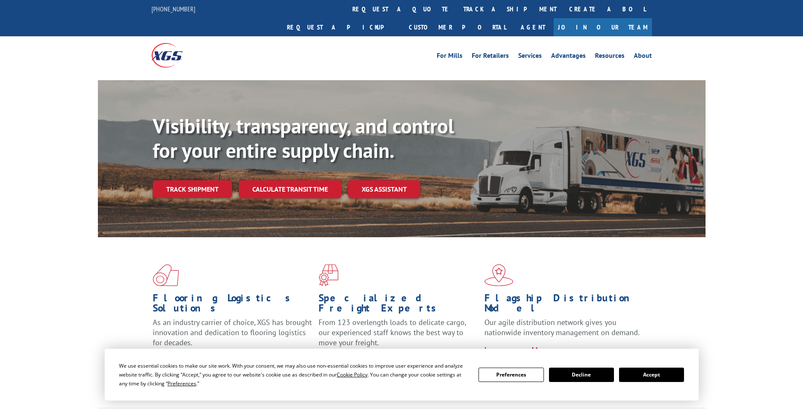 Image resolution: width=803 pixels, height=409 pixels. I want to click on div: We use essential cookies to make our site work. With your consent, we may also use non-essential ..., so click(294, 374).